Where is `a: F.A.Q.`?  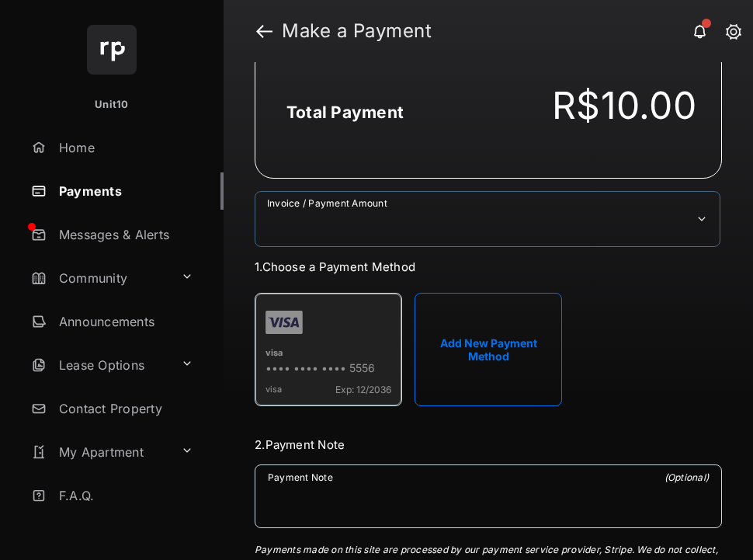
a: F.A.Q. is located at coordinates (124, 495).